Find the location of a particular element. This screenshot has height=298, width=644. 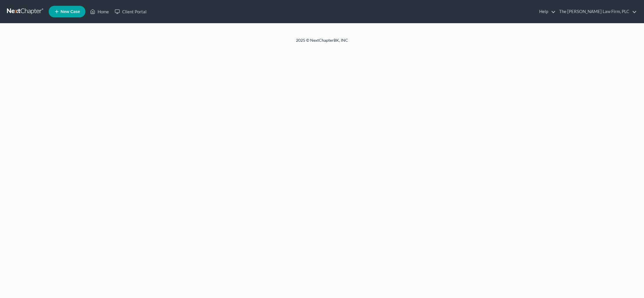

a: Home is located at coordinates (99, 12).